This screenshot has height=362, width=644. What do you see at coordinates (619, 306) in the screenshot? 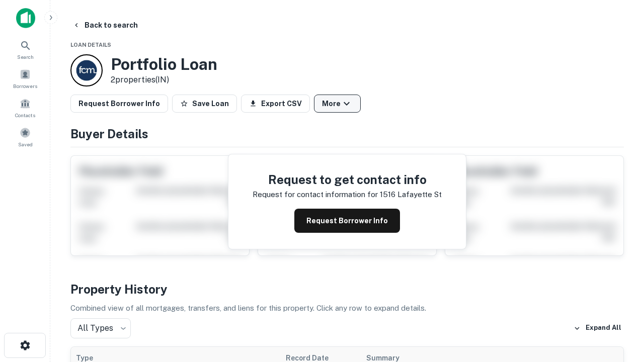
I see `div: Chat Widget` at bounding box center [619, 306].